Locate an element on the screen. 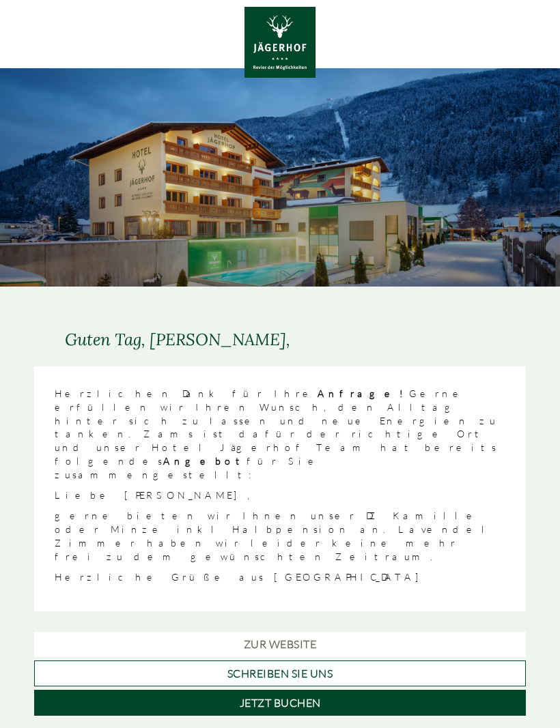  strong: Angebot is located at coordinates (205, 461).